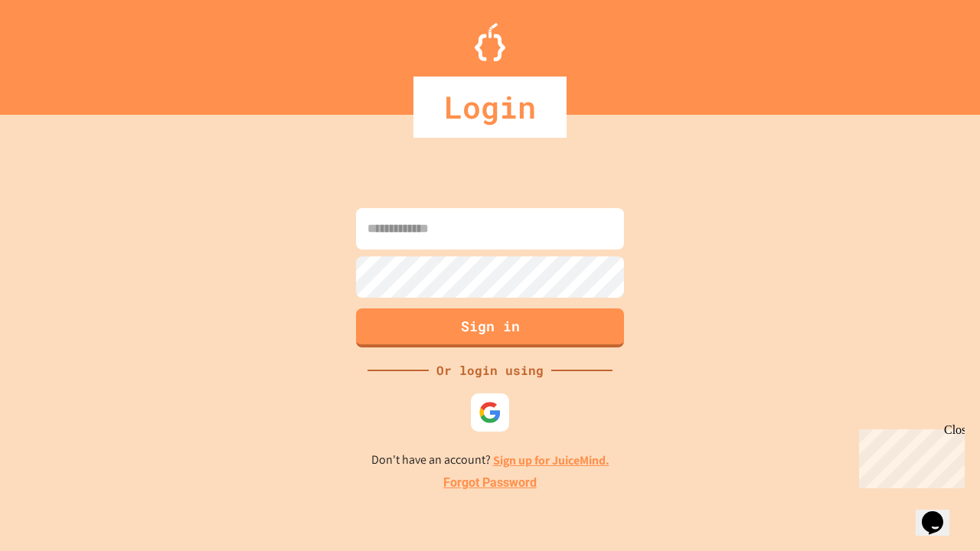  What do you see at coordinates (56, 52) in the screenshot?
I see `div: Chat with us now!Close` at bounding box center [56, 52].